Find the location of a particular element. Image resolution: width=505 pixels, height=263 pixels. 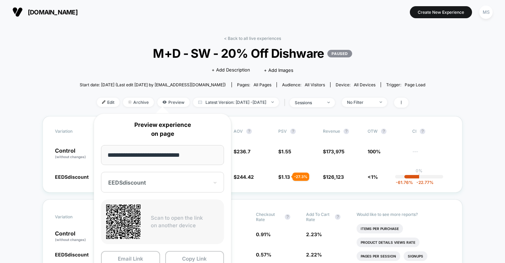

span: AOV is located at coordinates (238, 131).